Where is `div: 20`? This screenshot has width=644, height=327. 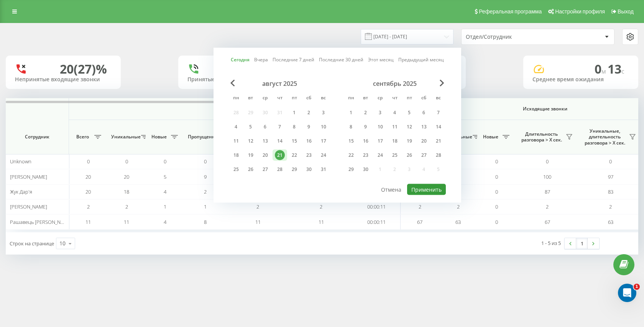 div: 20 is located at coordinates (265, 155).